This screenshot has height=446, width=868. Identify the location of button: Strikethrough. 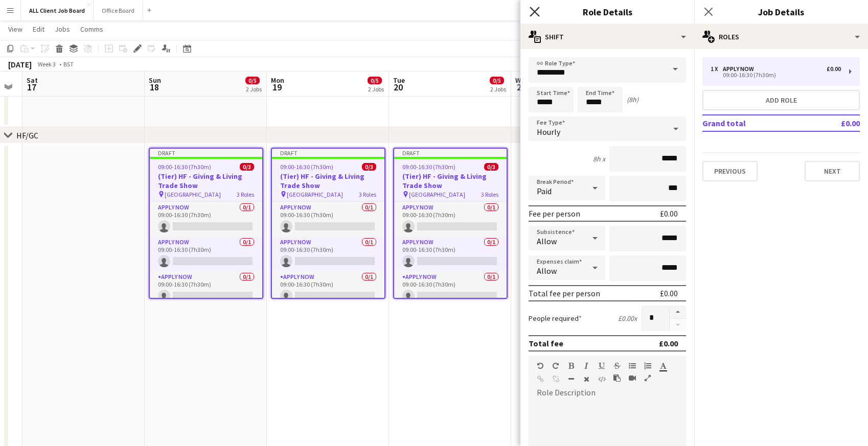
(617, 366).